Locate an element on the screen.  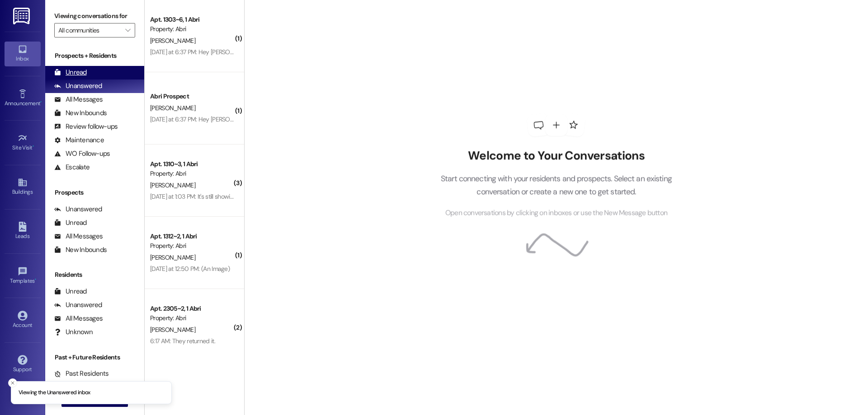
a: Support is located at coordinates (23, 364).